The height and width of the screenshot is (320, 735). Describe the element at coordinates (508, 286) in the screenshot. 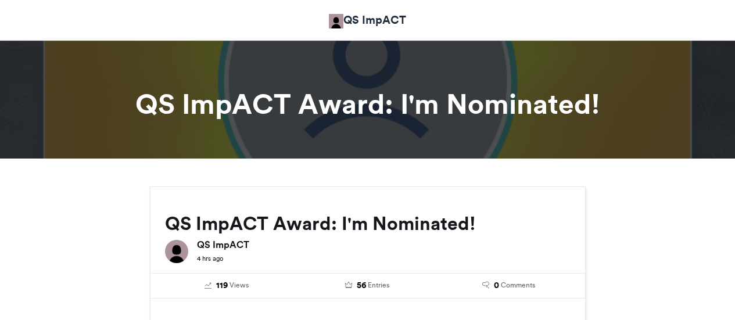

I see `a: 0 Comments` at that location.